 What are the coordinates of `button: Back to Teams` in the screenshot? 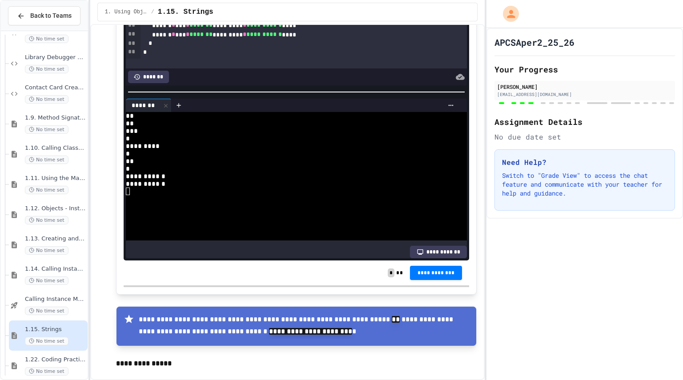 It's located at (44, 16).